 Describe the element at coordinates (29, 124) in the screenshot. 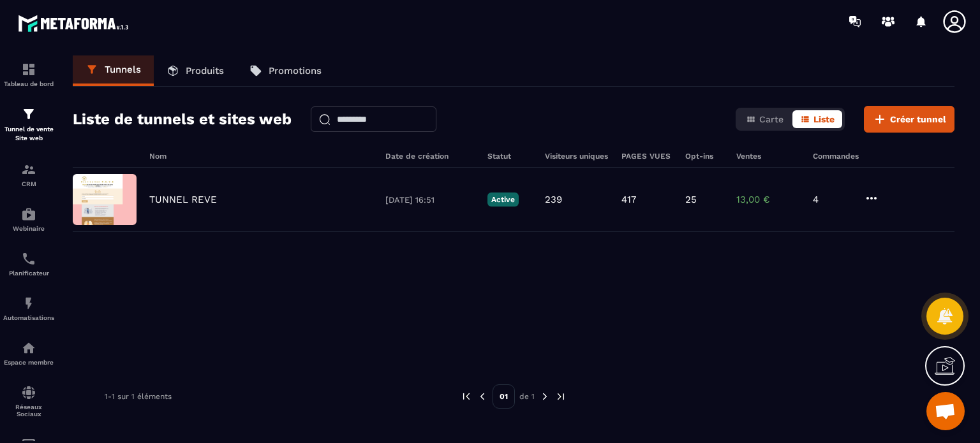

I see `a: formationformationTunnel de vente Site web` at that location.